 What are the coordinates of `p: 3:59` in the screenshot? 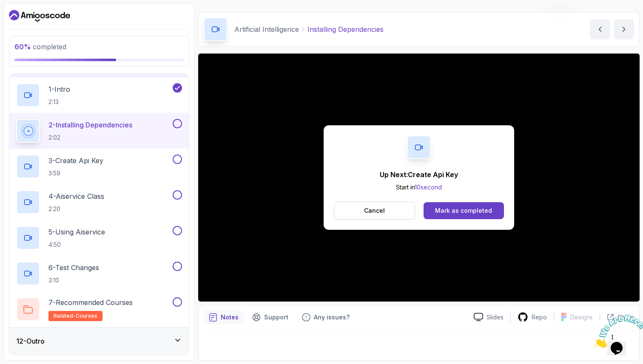 It's located at (76, 174).